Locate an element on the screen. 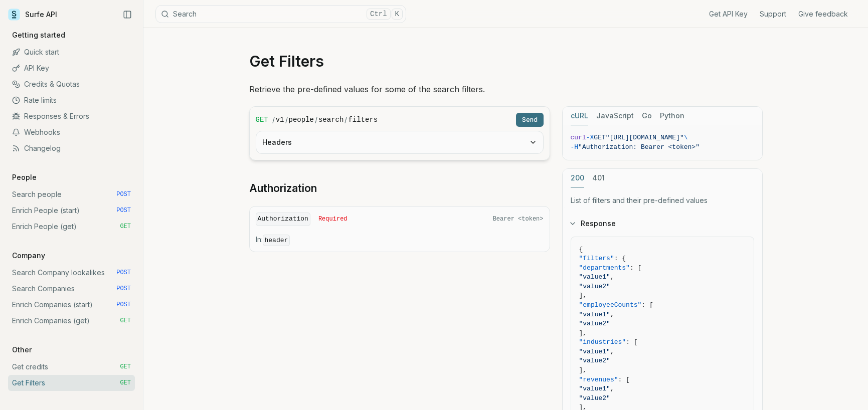 The width and height of the screenshot is (868, 410). p: Retrieve the pre-defined values for some of the search filters. is located at coordinates (506, 89).